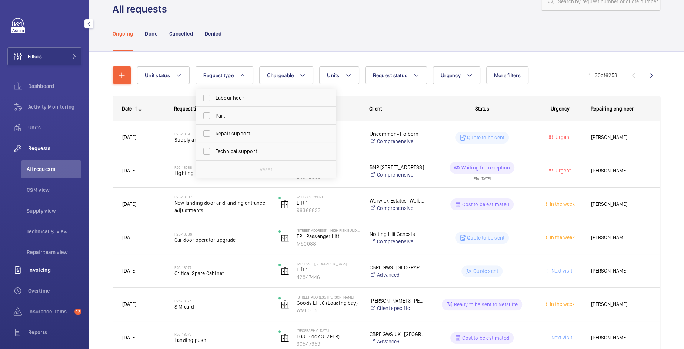 This screenshot has width=684, height=349. I want to click on p: Welbeck Court, so click(328, 197).